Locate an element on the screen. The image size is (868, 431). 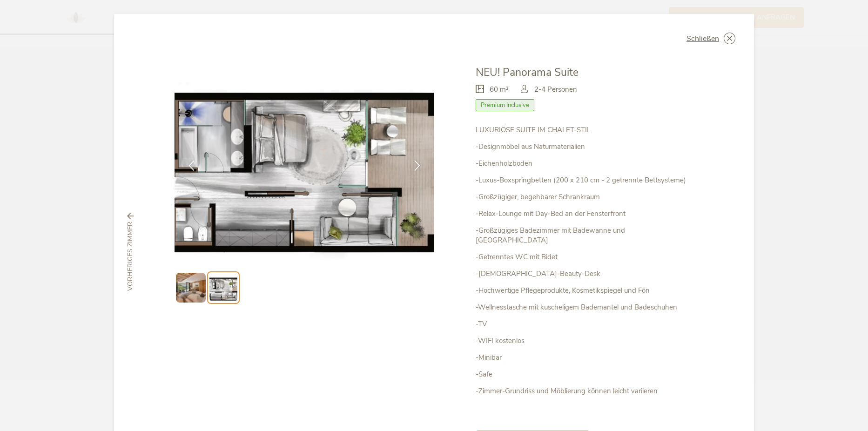
p: -TV is located at coordinates (585, 324).